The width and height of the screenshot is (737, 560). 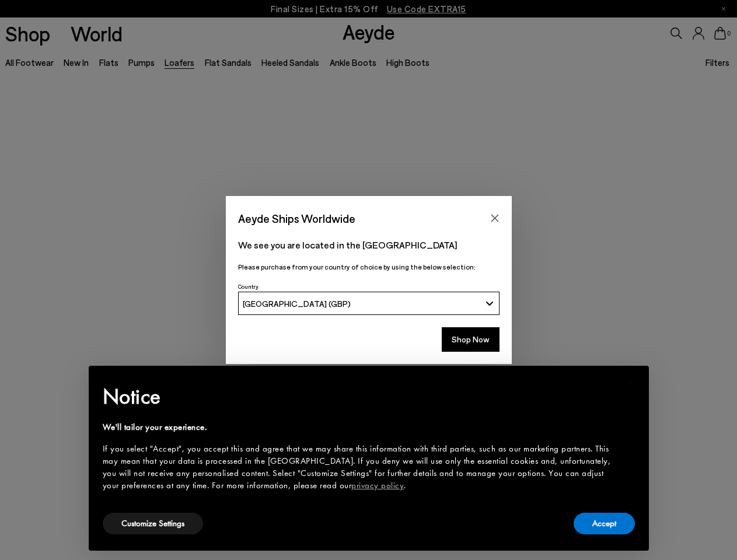 I want to click on button: Close this notice, so click(x=631, y=383).